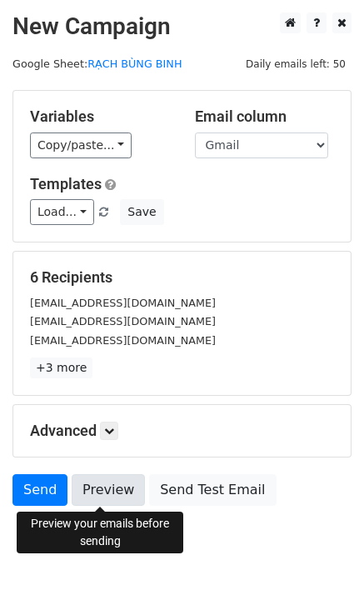  What do you see at coordinates (265, 117) in the screenshot?
I see `h5: Email column` at bounding box center [265, 117].